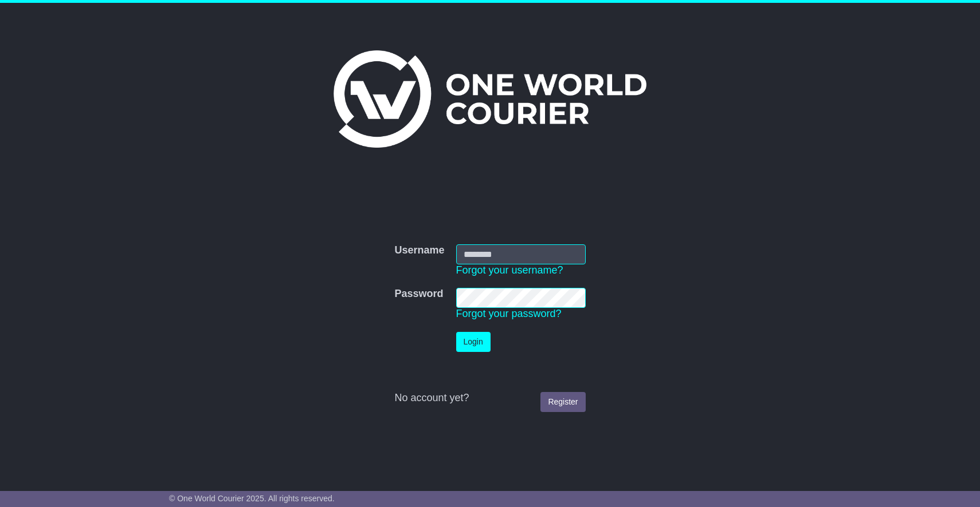  I want to click on a: Register, so click(562, 402).